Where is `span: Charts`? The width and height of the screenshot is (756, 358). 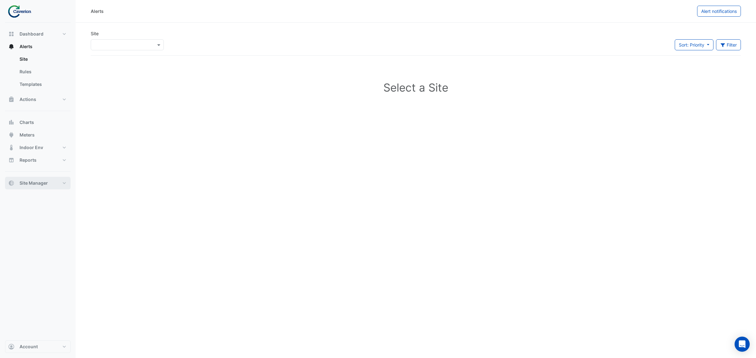 span: Charts is located at coordinates (27, 122).